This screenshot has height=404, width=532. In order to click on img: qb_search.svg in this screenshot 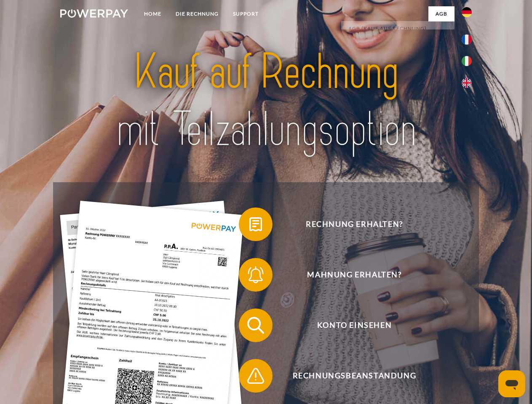, I will do `click(256, 326)`.